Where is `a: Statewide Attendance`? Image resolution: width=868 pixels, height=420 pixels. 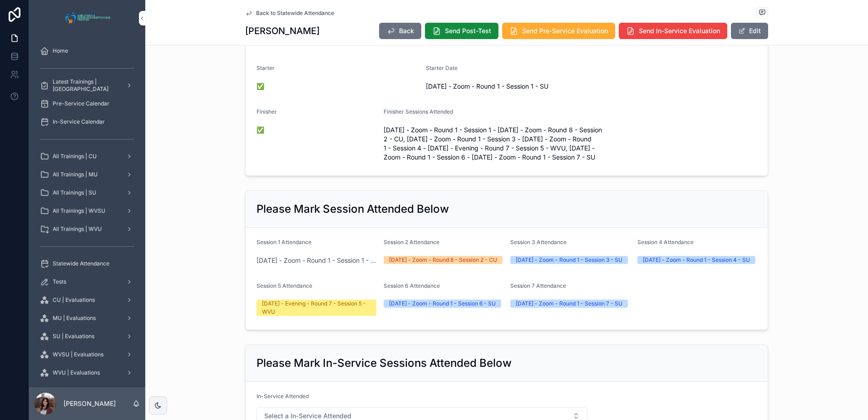 a: Statewide Attendance is located at coordinates (87, 264).